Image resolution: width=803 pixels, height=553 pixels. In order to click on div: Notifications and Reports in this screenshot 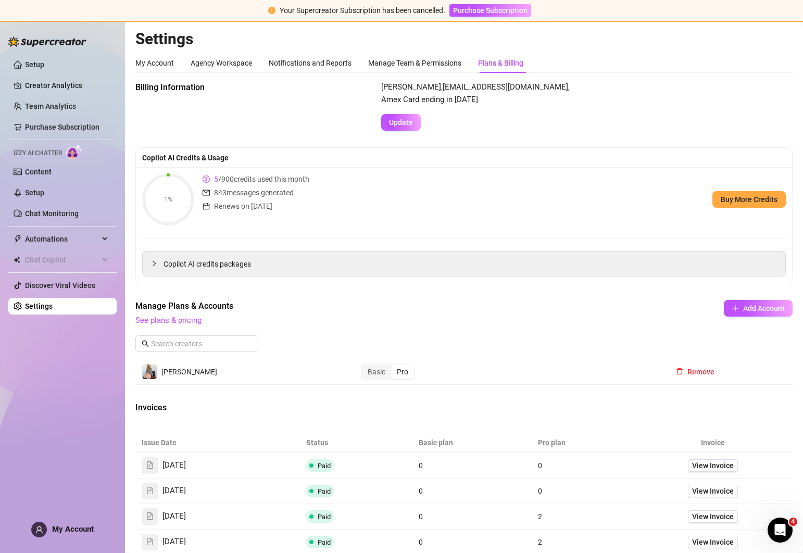, I will do `click(310, 63)`.